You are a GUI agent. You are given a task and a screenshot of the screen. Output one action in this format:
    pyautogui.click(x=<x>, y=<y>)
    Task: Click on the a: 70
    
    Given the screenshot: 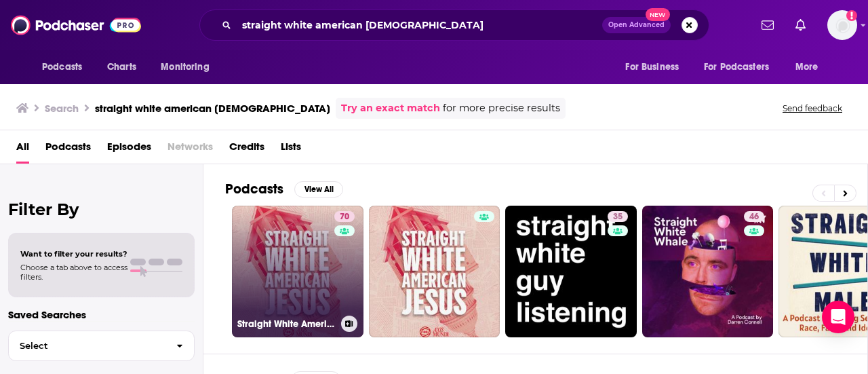 What is the action you would take?
    pyautogui.click(x=345, y=217)
    